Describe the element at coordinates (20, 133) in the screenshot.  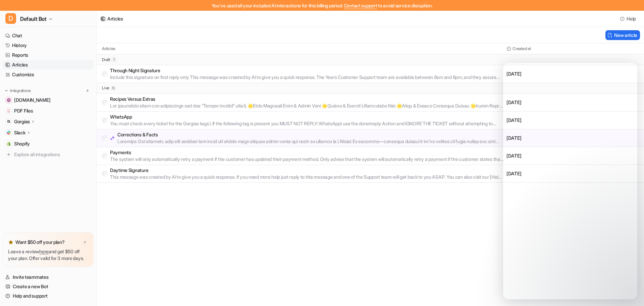
I see `p: Slack` at that location.